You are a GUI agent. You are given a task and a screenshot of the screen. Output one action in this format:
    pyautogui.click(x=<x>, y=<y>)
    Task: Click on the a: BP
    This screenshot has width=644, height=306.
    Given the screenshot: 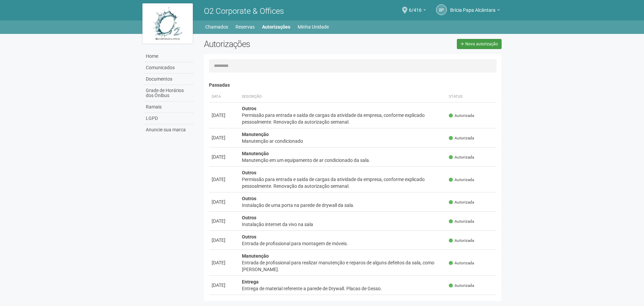 What is the action you would take?
    pyautogui.click(x=441, y=10)
    